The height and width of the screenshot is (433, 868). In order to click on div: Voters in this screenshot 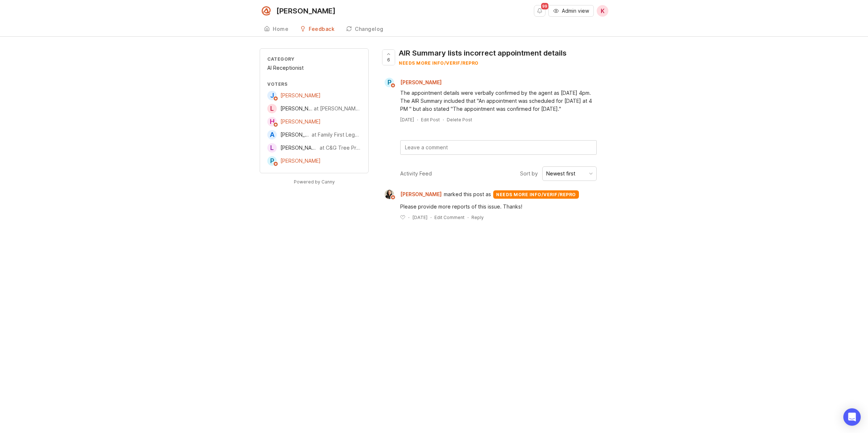, I will do `click(314, 84)`.